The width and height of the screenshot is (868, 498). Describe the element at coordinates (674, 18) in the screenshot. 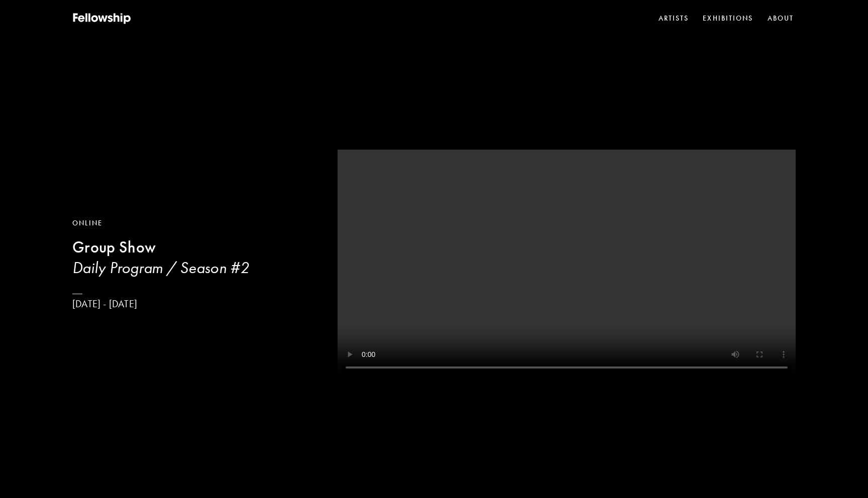

I see `a: Artists` at that location.